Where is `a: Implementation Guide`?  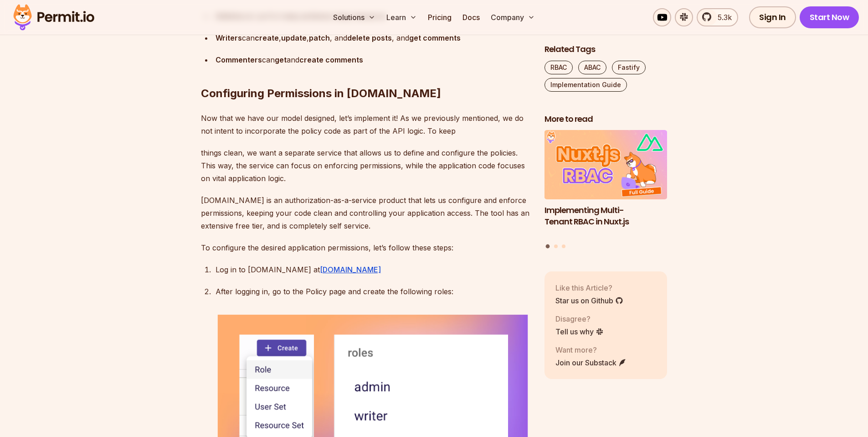
a: Implementation Guide is located at coordinates (586, 85).